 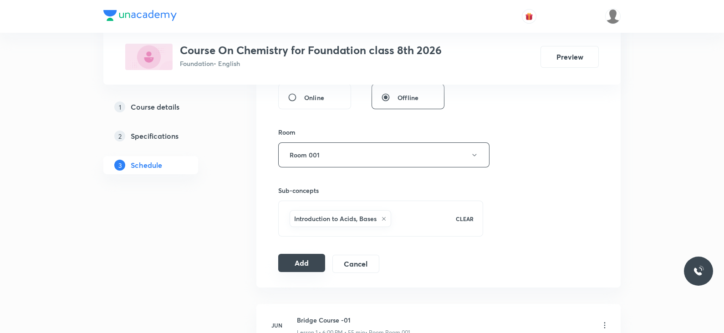 I want to click on p: 2, so click(x=120, y=136).